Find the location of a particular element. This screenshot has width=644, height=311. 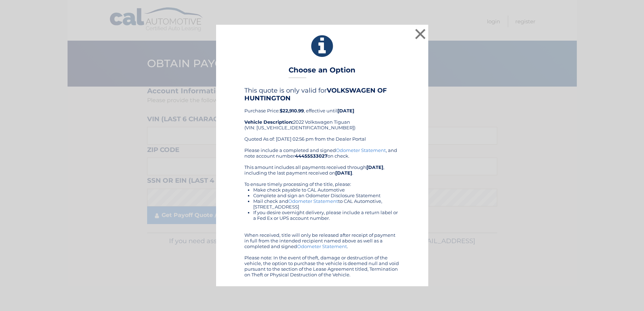

b: 44455533027 is located at coordinates (311, 156).